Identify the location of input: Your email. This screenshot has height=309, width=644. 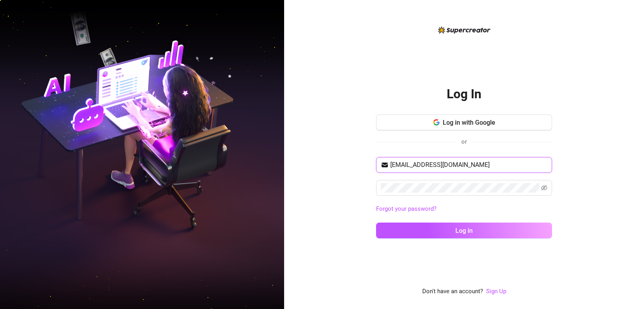
(469, 165).